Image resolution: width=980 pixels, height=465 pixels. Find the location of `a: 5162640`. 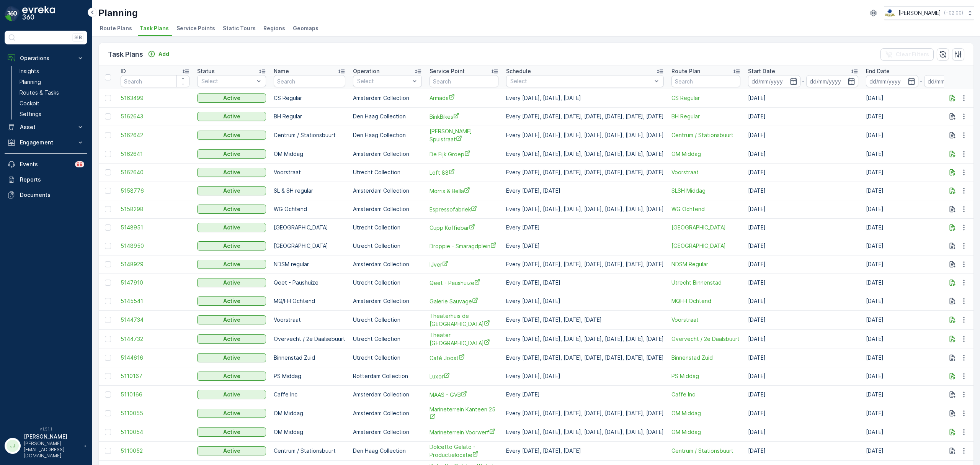

a: 5162640 is located at coordinates (155, 172).